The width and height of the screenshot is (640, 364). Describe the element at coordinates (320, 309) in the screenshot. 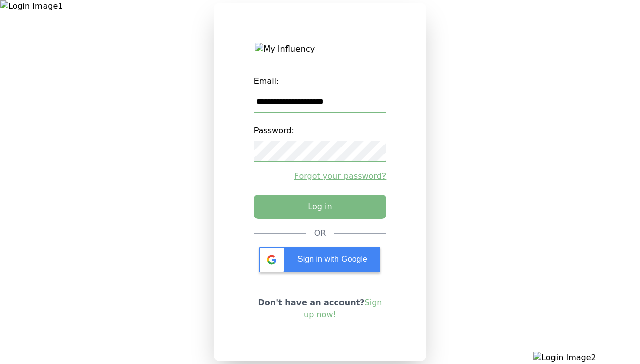

I see `p: Don't have an account?` at that location.